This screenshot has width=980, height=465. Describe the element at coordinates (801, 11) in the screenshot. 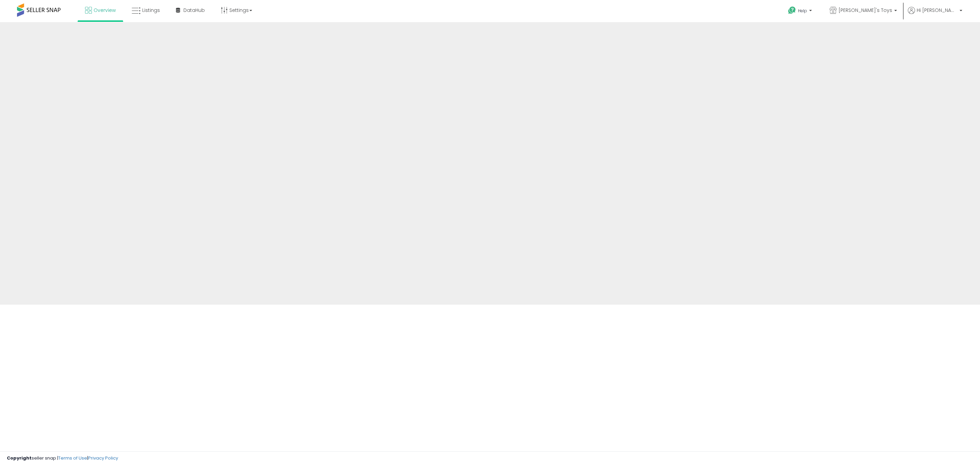

I see `a: Help` at that location.